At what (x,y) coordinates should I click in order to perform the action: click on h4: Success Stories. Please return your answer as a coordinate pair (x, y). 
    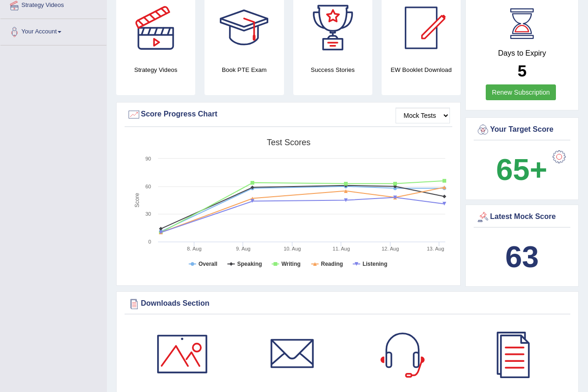
    Looking at the image, I should click on (333, 69).